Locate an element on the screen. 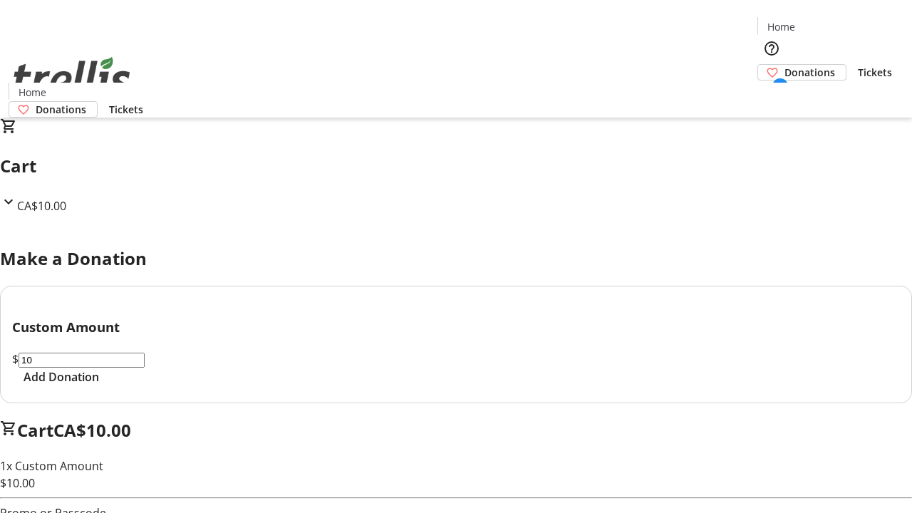 This screenshot has width=912, height=513. input: Donation Amount is located at coordinates (81, 360).